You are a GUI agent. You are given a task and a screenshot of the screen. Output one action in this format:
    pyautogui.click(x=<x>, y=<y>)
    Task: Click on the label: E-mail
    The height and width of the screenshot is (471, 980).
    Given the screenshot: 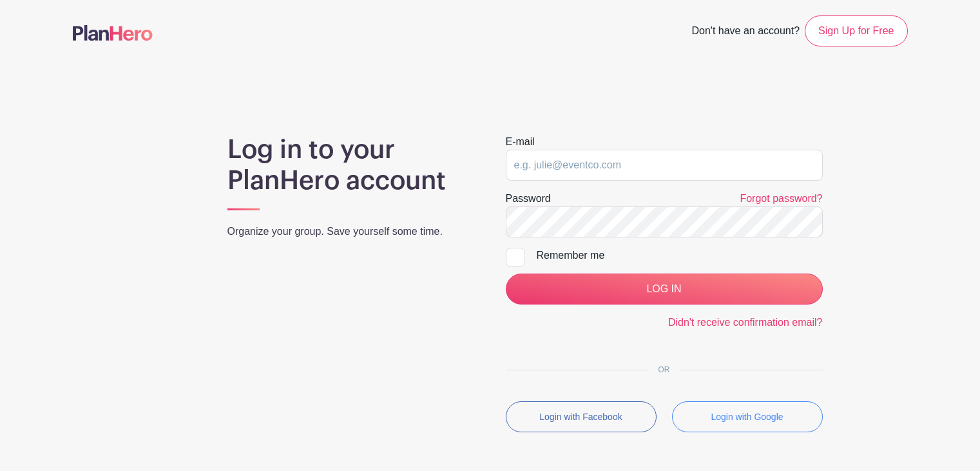 What is the action you would take?
    pyautogui.click(x=520, y=142)
    